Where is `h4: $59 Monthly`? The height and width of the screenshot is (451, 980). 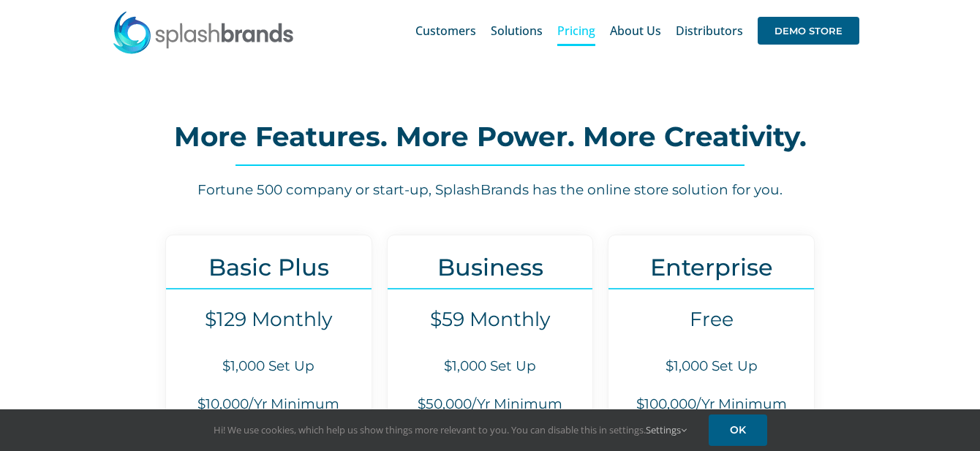
h4: $59 Monthly is located at coordinates (490, 319).